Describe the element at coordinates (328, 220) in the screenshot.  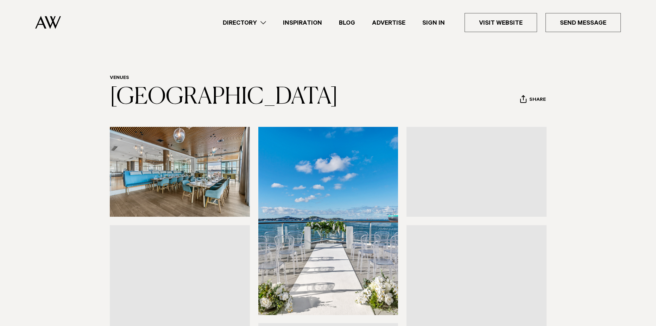
I see `a: Outdoor rooftop ceremony Auckland venue` at that location.